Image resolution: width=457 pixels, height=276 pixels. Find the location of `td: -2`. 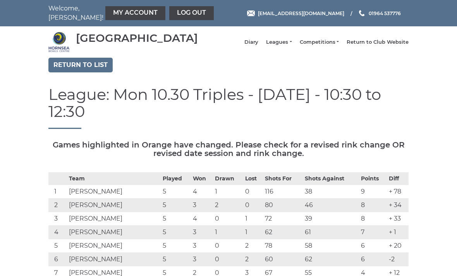

td: -2 is located at coordinates (398, 260).